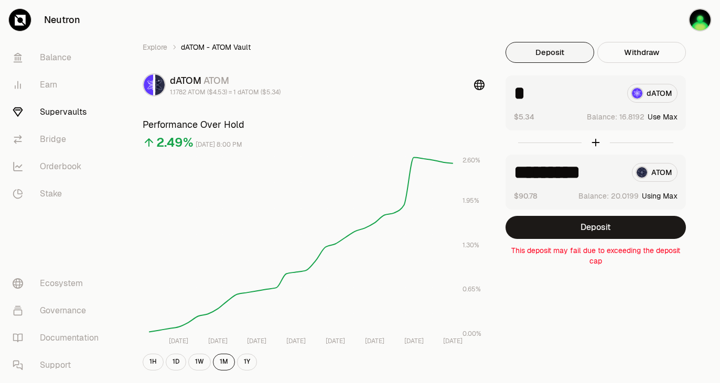 The image size is (720, 383). I want to click on a: Support, so click(59, 365).